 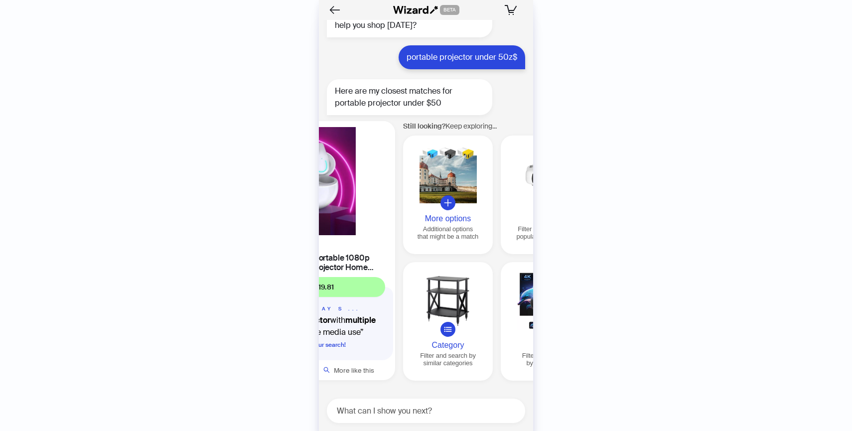 What do you see at coordinates (308, 326) in the screenshot?
I see `b: multiple interfaces` at bounding box center [308, 326].